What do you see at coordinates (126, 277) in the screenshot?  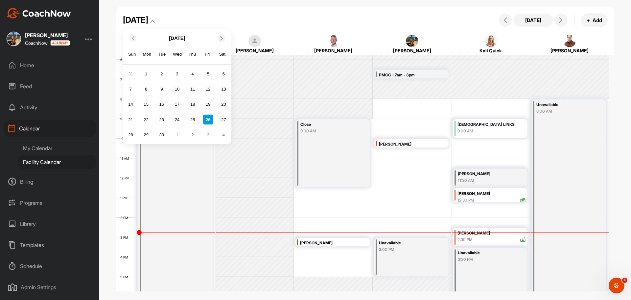 I see `div: 5 PM` at bounding box center [126, 277].